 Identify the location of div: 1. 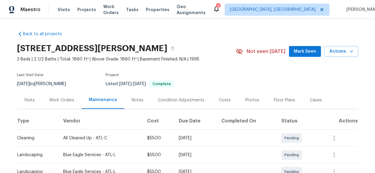
(218, 7).